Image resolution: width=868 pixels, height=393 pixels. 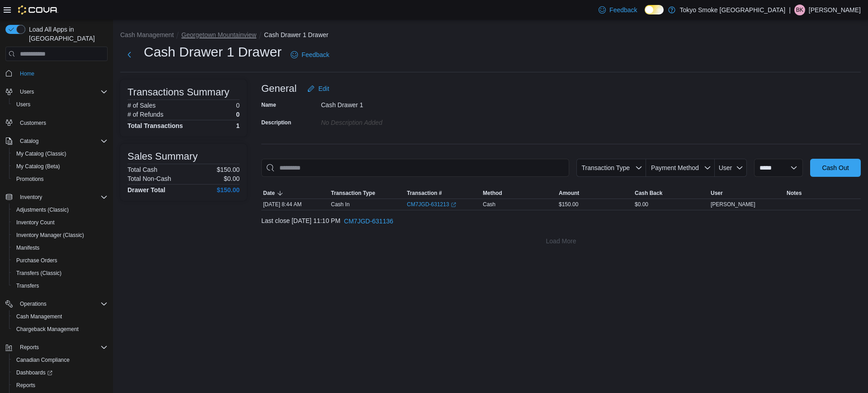 I want to click on div: No Description added, so click(x=382, y=121).